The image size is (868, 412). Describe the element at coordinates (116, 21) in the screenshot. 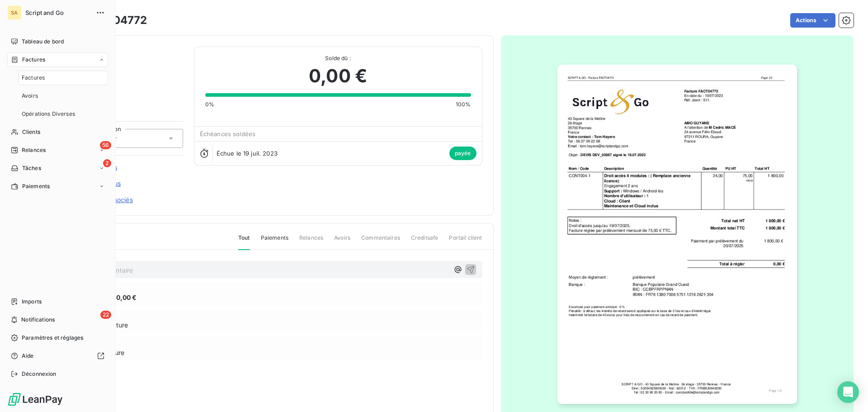

I see `h3: FACT04772` at that location.